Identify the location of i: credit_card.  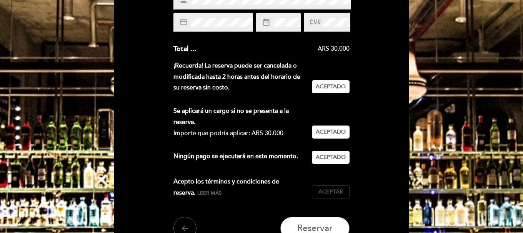
(183, 22).